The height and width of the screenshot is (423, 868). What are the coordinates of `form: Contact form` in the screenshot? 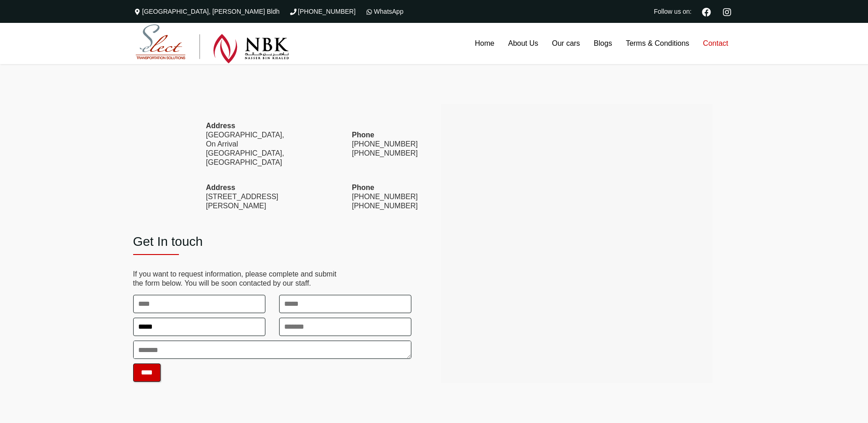 It's located at (272, 337).